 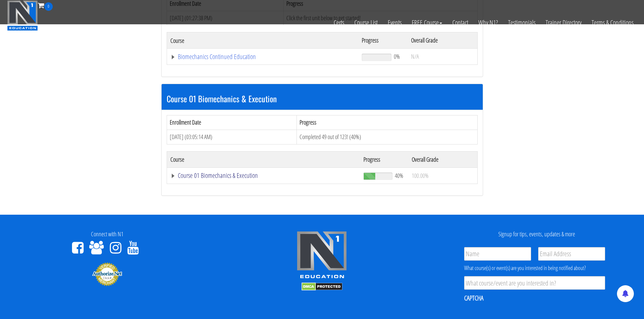 What do you see at coordinates (339, 23) in the screenshot?
I see `a: Certs` at bounding box center [339, 23].